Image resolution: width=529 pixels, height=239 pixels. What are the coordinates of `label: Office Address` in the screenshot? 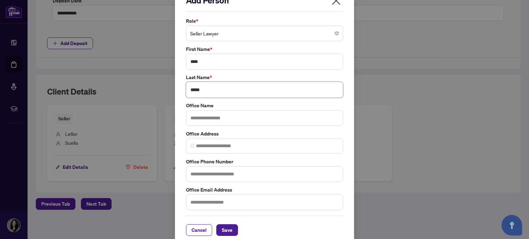 It's located at (264, 134).